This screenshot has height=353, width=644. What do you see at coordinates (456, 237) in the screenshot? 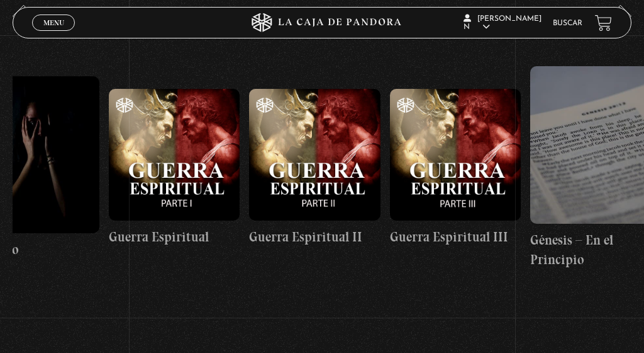
I see `h4: Guerra Espiritual III` at bounding box center [456, 237].